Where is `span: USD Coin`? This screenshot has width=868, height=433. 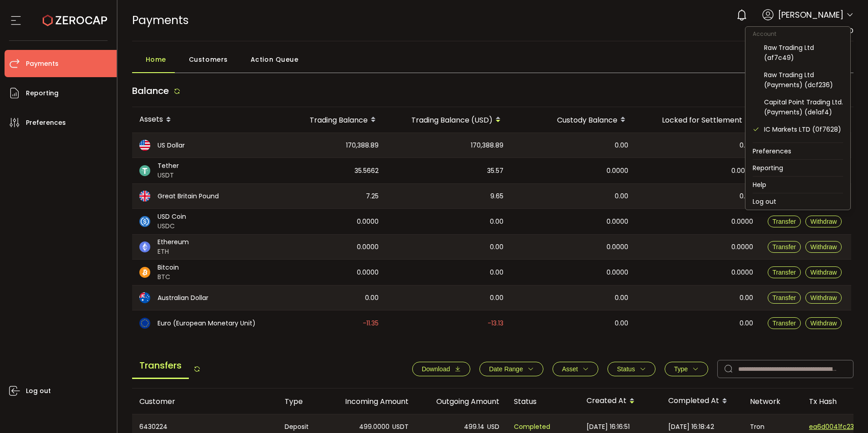 span: USD Coin is located at coordinates (172, 216).